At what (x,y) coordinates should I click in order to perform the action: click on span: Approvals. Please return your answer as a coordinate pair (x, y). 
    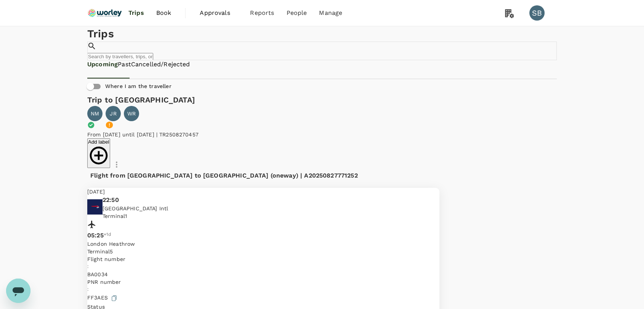
    Looking at the image, I should click on (219, 13).